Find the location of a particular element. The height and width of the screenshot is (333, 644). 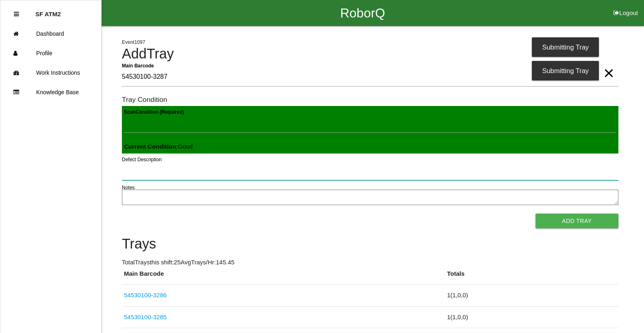

a: Dashboard is located at coordinates (50, 34).